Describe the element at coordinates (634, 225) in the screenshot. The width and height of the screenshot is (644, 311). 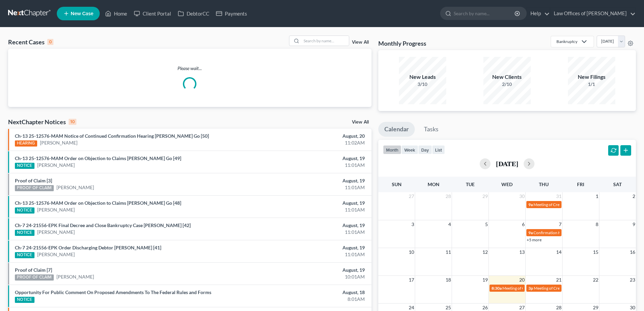
I see `span: 9` at that location.